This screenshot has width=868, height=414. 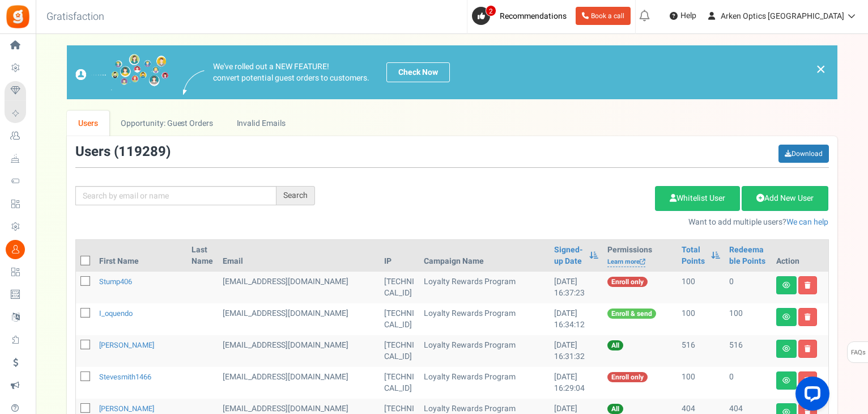 I want to click on span: Enroll & send, so click(x=632, y=314).